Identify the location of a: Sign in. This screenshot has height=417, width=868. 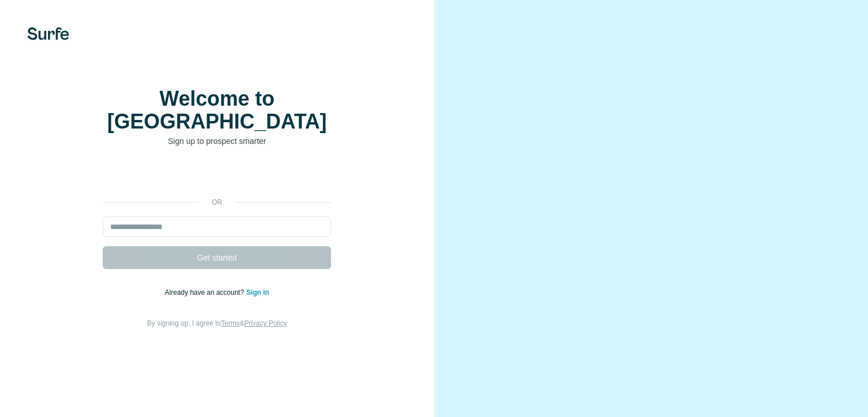
(258, 292).